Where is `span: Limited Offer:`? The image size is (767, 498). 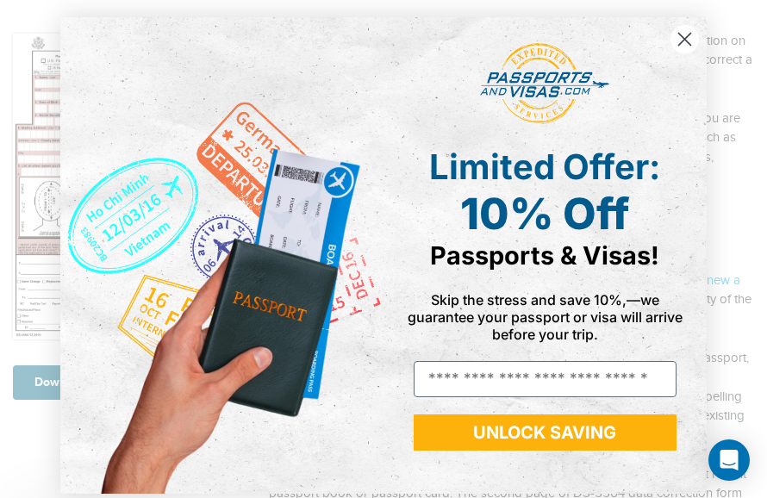
span: Limited Offer: is located at coordinates (546, 166).